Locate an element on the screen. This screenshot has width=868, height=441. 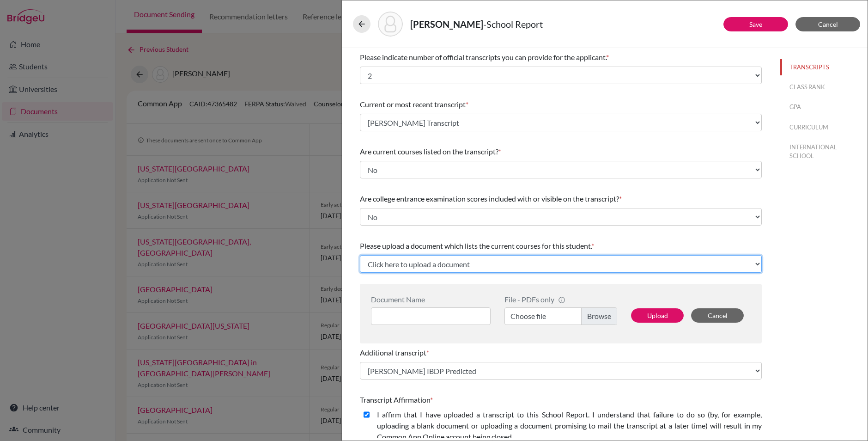
button: GPA is located at coordinates (824, 107).